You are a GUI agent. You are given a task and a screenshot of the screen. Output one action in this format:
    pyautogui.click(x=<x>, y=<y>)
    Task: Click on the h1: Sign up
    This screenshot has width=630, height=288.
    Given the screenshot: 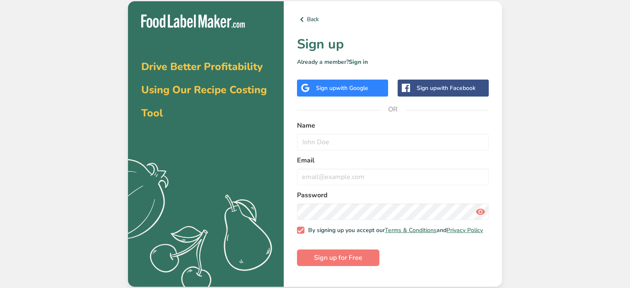 What is the action you would take?
    pyautogui.click(x=393, y=44)
    